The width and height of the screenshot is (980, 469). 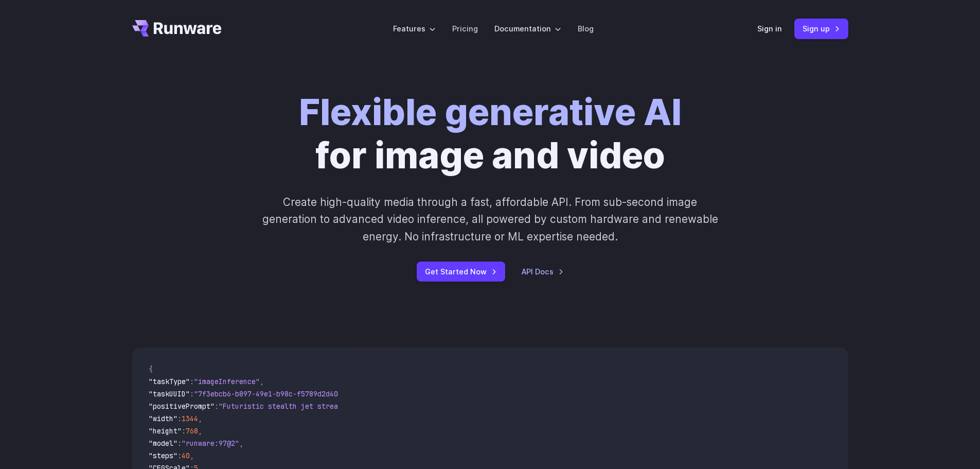 I want to click on a: Get Started Now, so click(x=461, y=271).